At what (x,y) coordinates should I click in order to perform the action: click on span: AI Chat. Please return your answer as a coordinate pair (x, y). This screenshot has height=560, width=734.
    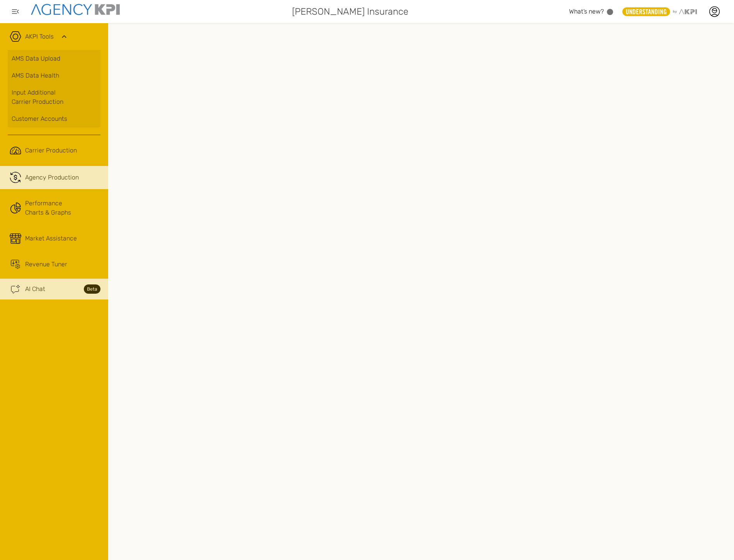
    Looking at the image, I should click on (35, 289).